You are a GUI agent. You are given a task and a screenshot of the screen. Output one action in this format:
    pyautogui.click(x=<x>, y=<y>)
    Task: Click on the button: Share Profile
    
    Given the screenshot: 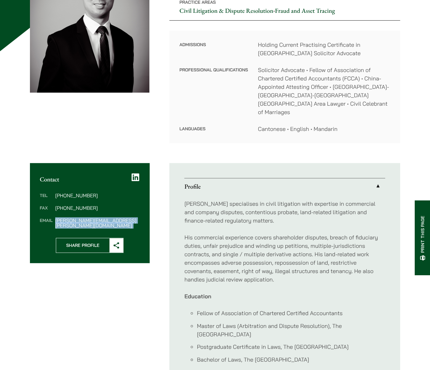 What is the action you would take?
    pyautogui.click(x=89, y=245)
    